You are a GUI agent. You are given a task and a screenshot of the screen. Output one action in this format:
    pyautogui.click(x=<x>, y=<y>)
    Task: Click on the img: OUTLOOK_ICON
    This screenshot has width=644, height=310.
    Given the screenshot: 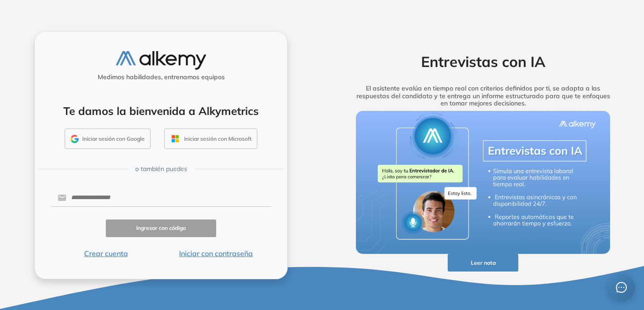 What is the action you would take?
    pyautogui.click(x=175, y=139)
    